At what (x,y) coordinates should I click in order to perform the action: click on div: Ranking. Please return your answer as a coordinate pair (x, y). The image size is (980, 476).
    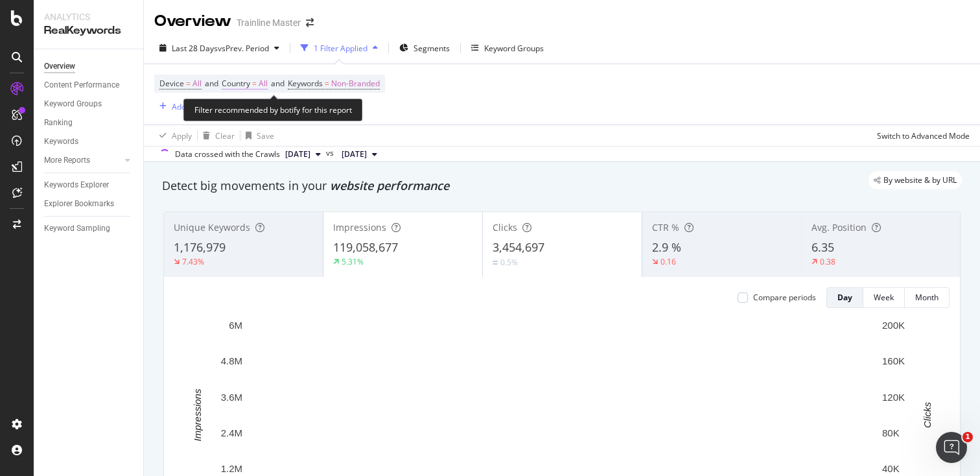
    Looking at the image, I should click on (58, 122).